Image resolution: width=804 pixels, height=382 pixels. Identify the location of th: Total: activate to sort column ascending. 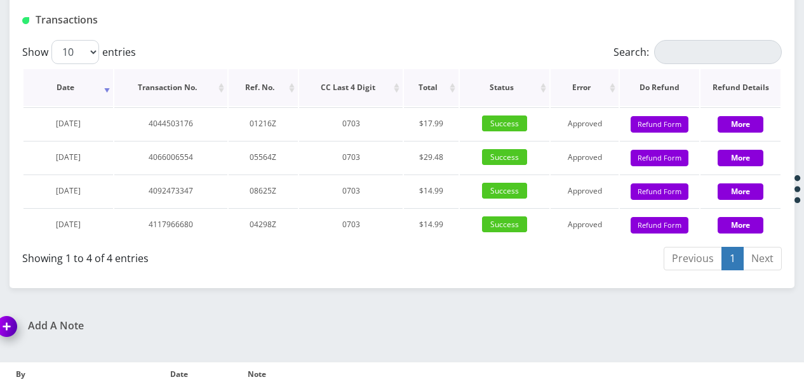
(431, 88).